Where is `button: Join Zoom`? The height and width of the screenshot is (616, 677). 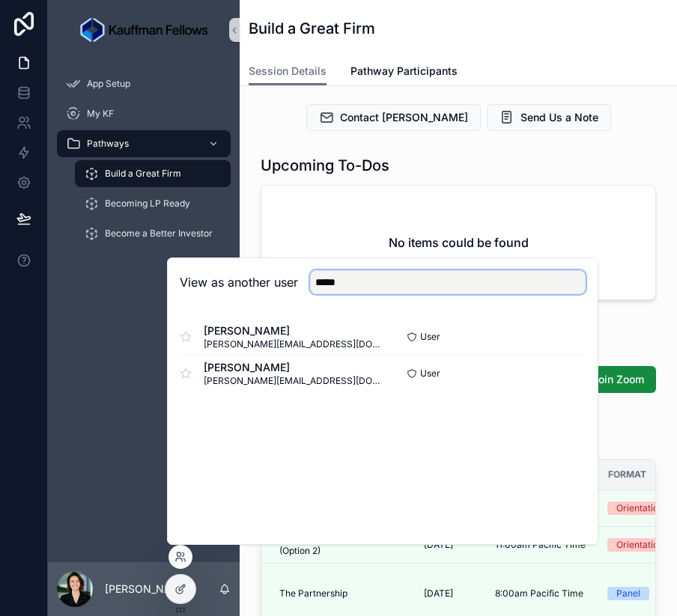
button: Join Zoom is located at coordinates (607, 380).